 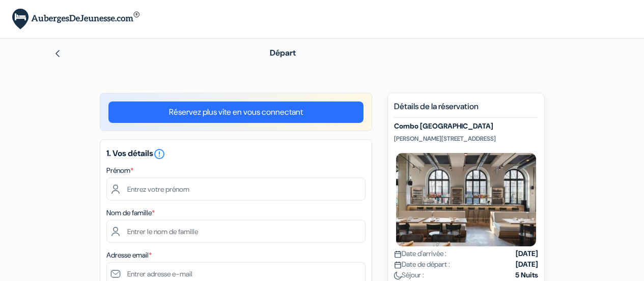 What do you see at coordinates (409, 275) in the screenshot?
I see `span: Séjour :` at bounding box center [409, 275].